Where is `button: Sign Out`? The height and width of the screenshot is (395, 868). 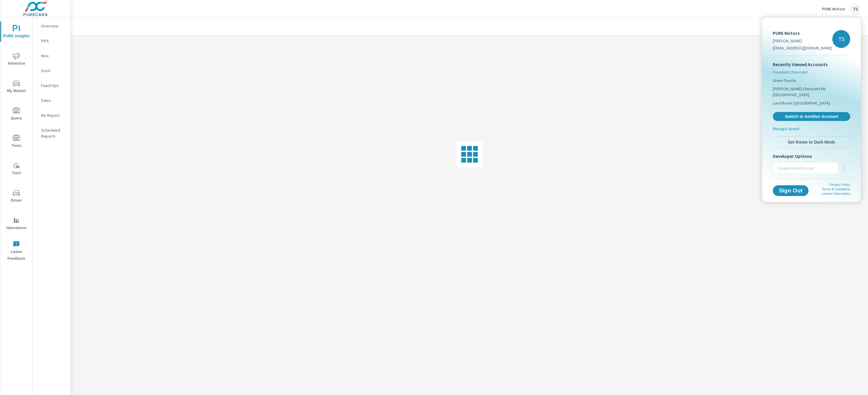
button: Sign Out is located at coordinates (791, 190).